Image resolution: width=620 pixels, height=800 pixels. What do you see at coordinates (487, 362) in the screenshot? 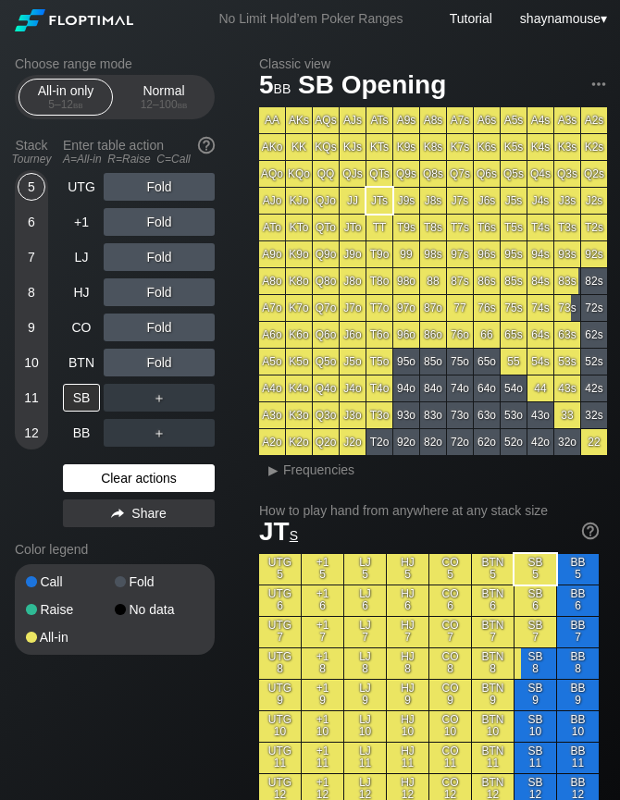
I see `div: 65o` at bounding box center [487, 362].